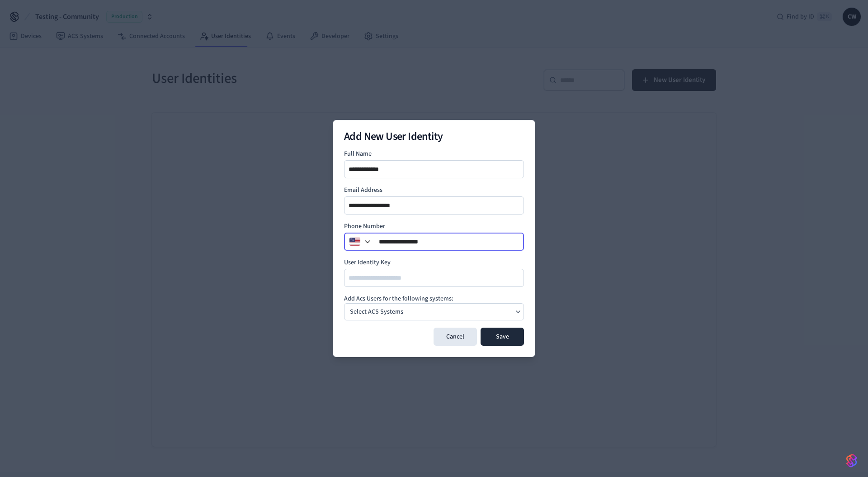  I want to click on label: User Identity Key, so click(434, 263).